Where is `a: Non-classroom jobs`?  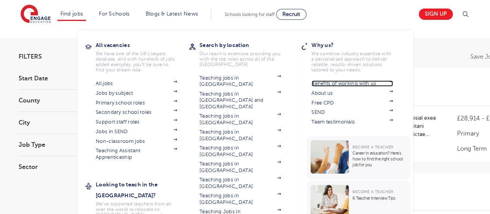 a: Non-classroom jobs is located at coordinates (136, 141).